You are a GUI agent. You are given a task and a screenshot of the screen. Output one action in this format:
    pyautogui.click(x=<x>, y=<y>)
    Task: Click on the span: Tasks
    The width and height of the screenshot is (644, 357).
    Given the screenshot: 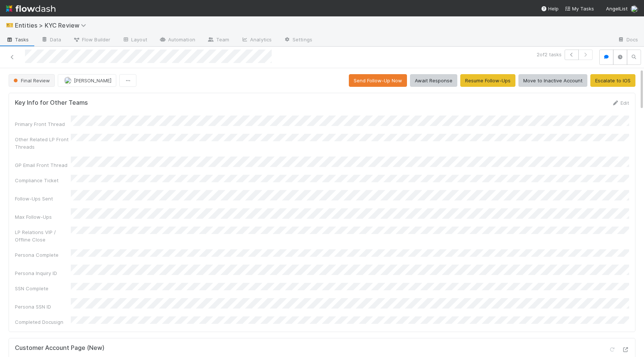 What is the action you would take?
    pyautogui.click(x=18, y=40)
    